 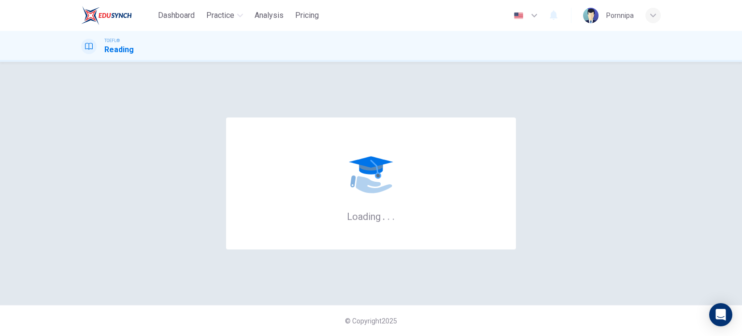 I want to click on span: © Copyright 2025, so click(x=371, y=321).